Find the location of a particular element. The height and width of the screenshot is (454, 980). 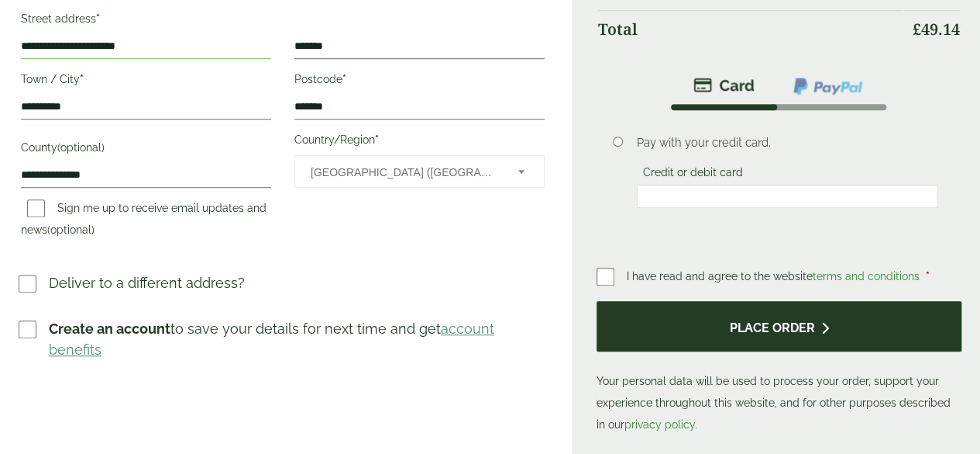

a: terms and conditions is located at coordinates (867, 276).